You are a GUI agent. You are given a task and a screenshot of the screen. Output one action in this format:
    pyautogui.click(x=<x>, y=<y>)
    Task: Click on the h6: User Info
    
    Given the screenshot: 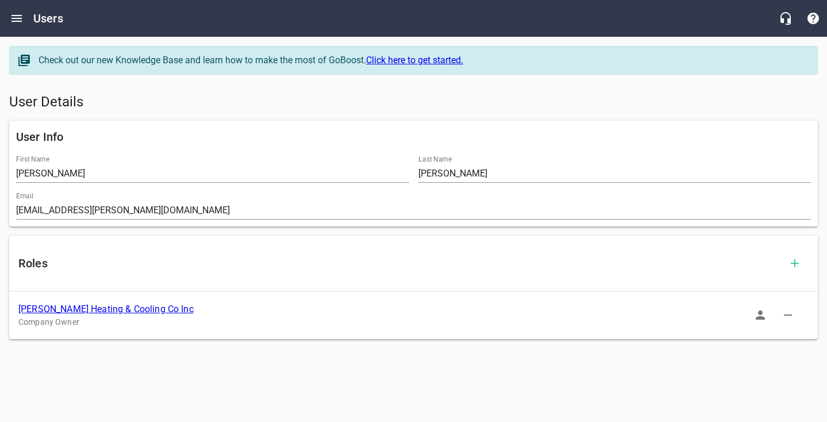 What is the action you would take?
    pyautogui.click(x=413, y=137)
    